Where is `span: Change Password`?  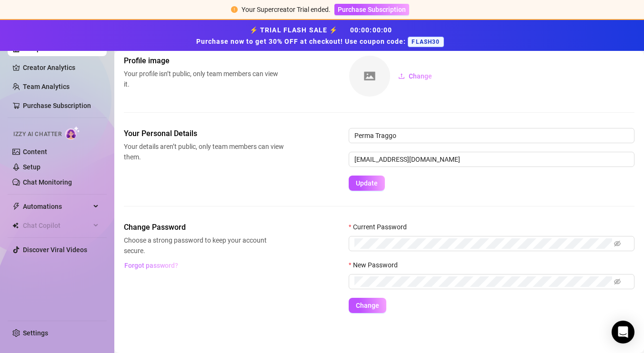
span: Change Password is located at coordinates (204, 227).